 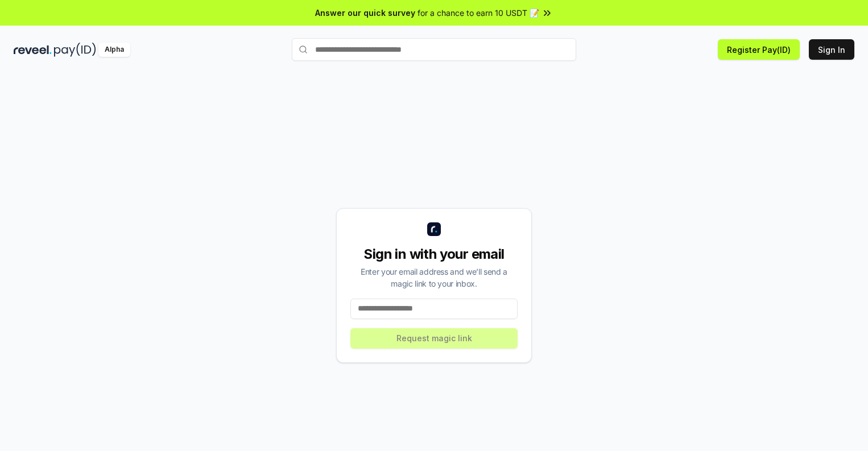 I want to click on button: Register Pay(ID), so click(x=759, y=49).